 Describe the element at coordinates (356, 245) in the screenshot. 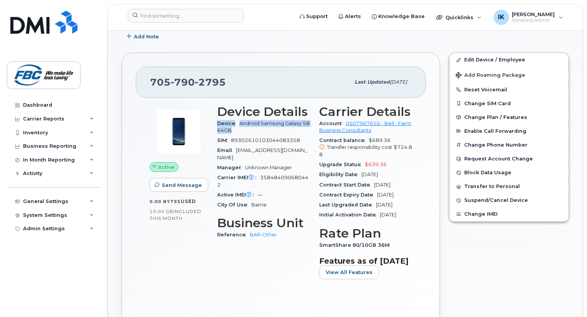

I see `span: SmartShare 80/10GB 36M` at that location.